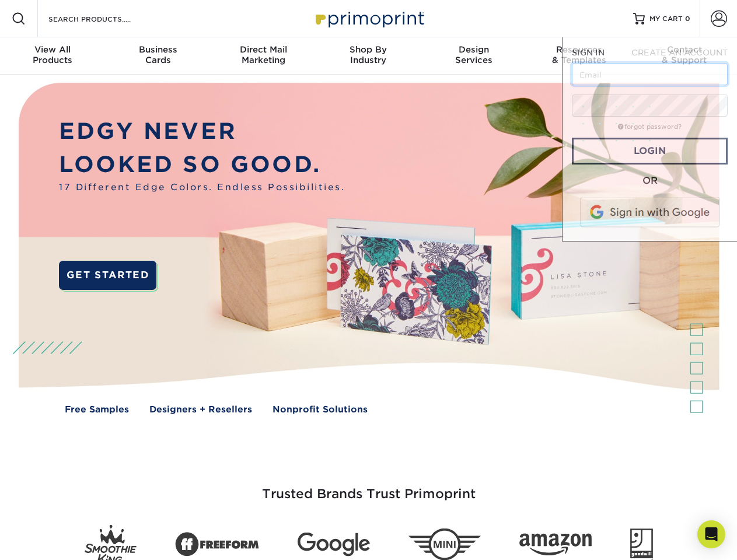 This screenshot has width=737, height=560. Describe the element at coordinates (368, 55) in the screenshot. I see `div: Industry` at that location.